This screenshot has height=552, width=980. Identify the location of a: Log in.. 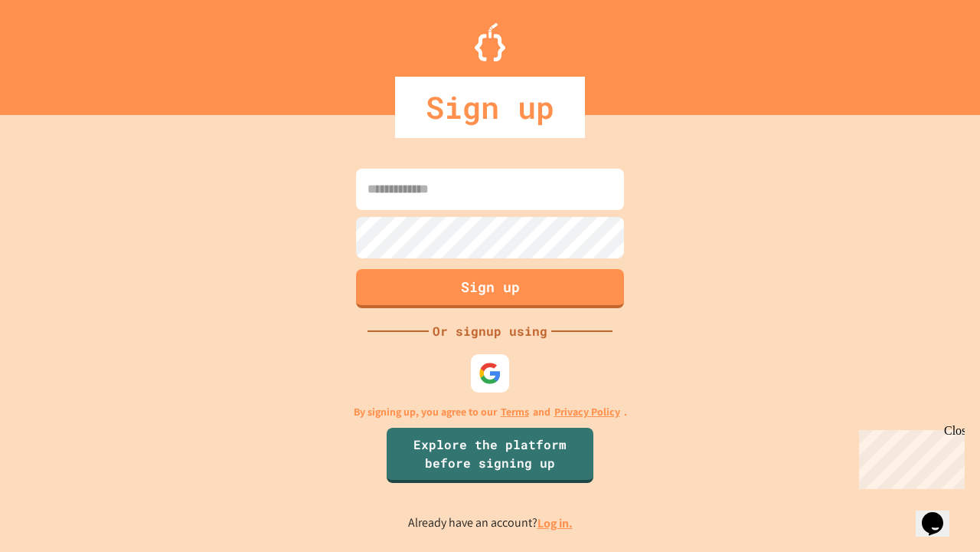
(556, 523).